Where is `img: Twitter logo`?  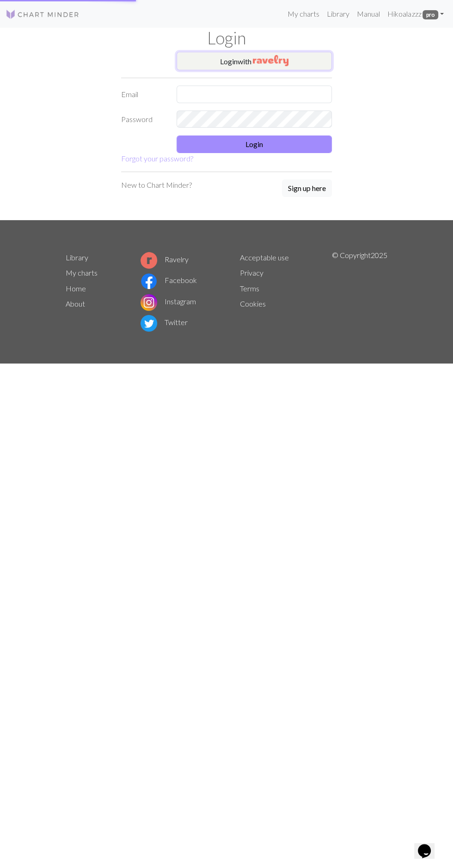
img: Twitter logo is located at coordinates (149, 323).